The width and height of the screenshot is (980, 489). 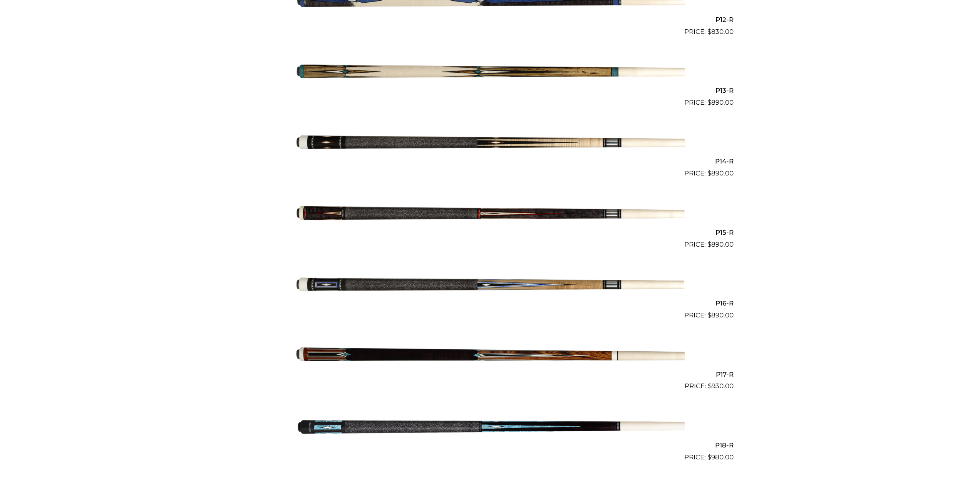 What do you see at coordinates (490, 303) in the screenshot?
I see `h2: P16-R` at bounding box center [490, 303].